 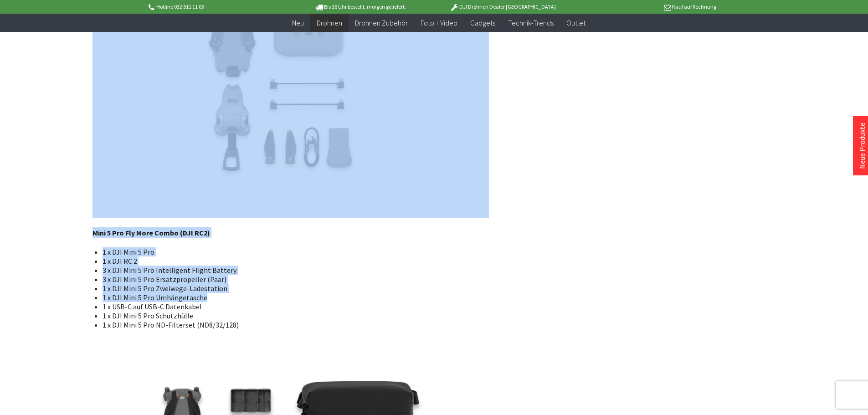 What do you see at coordinates (292, 251) in the screenshot?
I see `li: 1 x DJI Mini 5 Pro` at bounding box center [292, 251].